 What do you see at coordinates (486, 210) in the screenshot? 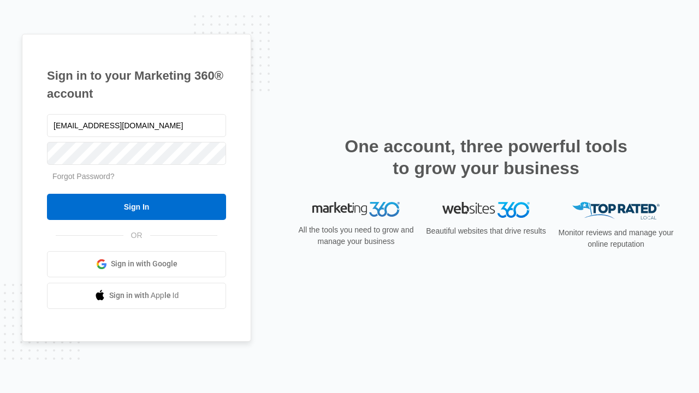
I see `img: Websites 360` at bounding box center [486, 210].